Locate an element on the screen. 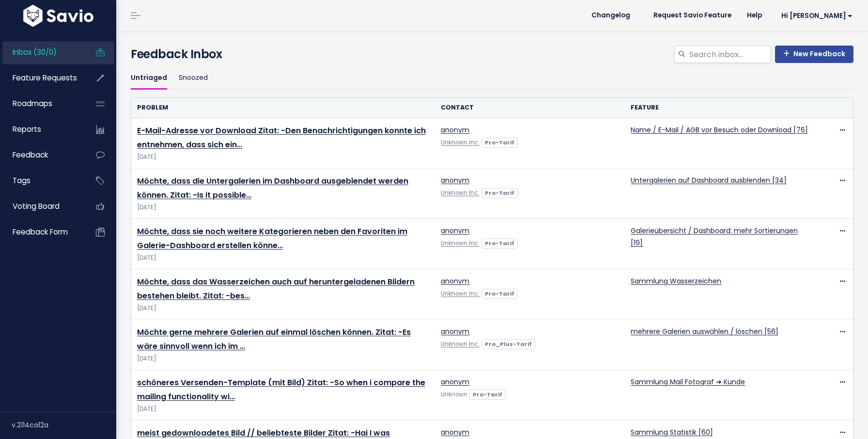 This screenshot has width=868, height=439. a: Feedback is located at coordinates (41, 155).